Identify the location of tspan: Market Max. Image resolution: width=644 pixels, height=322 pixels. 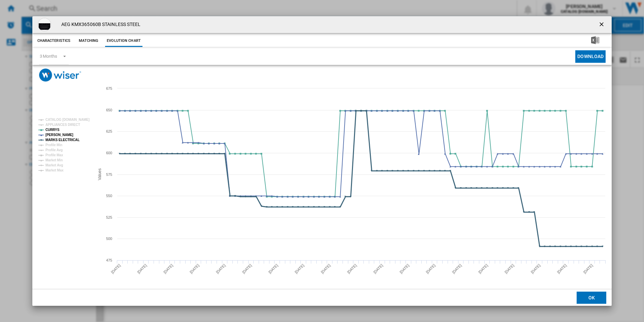
(55, 170).